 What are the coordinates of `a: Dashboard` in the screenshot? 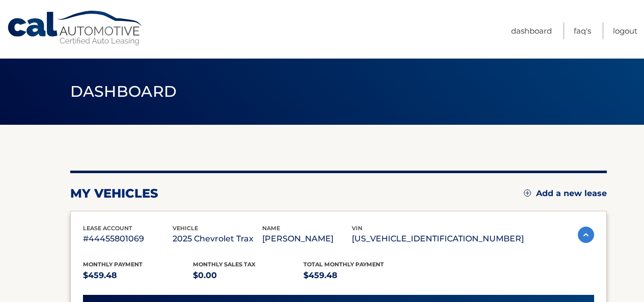 It's located at (532, 31).